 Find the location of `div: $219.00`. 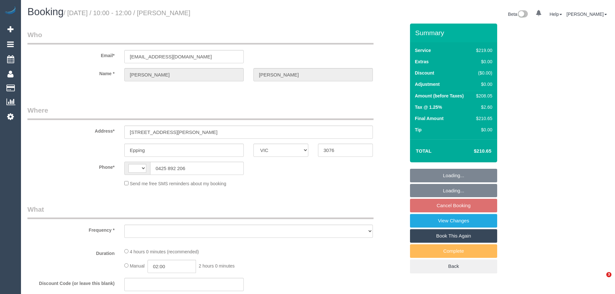

div: $219.00 is located at coordinates (483, 50).